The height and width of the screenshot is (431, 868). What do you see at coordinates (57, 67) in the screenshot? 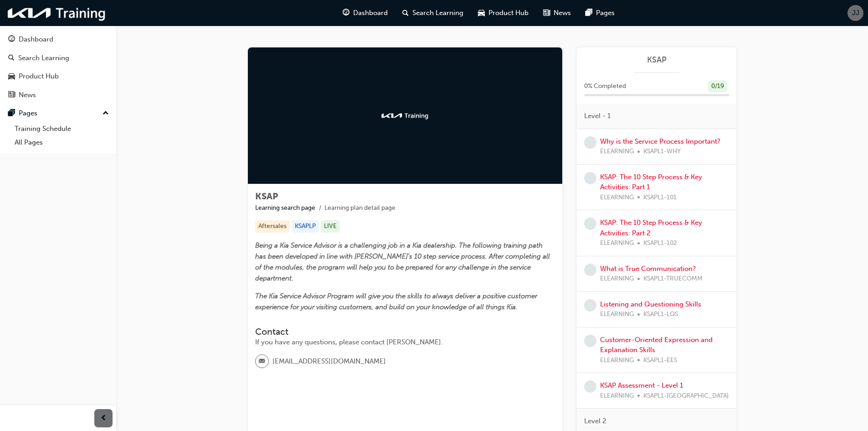
I see `button: DashboardSearch LearningProduct HubNews` at bounding box center [57, 67].